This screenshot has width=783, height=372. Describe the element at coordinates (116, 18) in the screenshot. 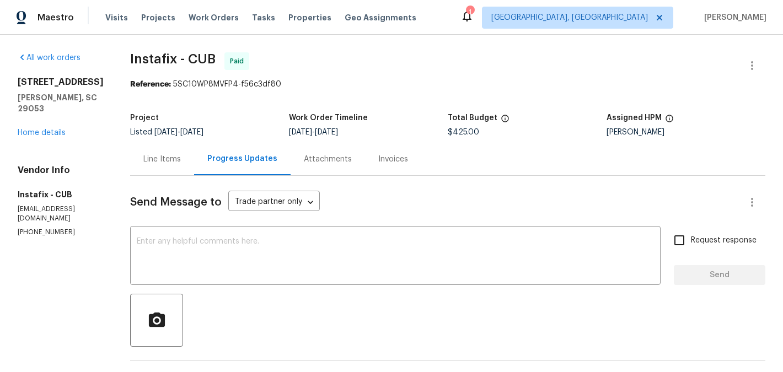

I see `span: Visits` at that location.